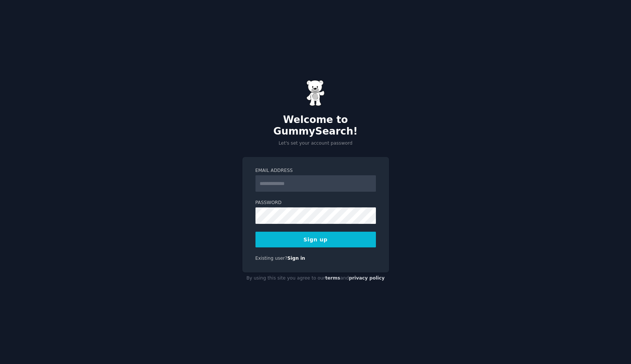 The width and height of the screenshot is (631, 364). Describe the element at coordinates (316, 239) in the screenshot. I see `button: Sign up` at that location.